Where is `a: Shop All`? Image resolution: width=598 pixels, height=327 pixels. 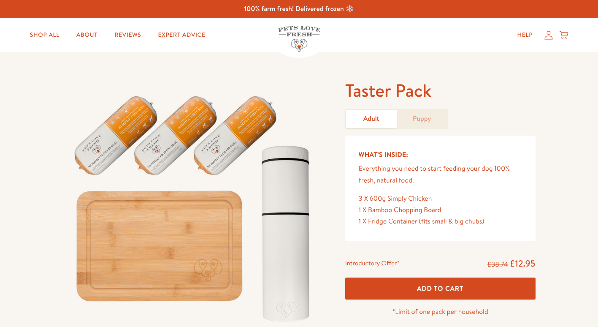 a: Shop All is located at coordinates (45, 35).